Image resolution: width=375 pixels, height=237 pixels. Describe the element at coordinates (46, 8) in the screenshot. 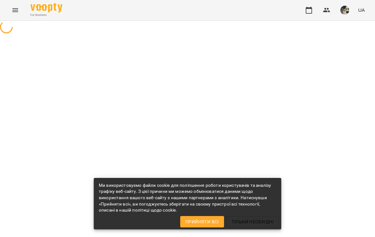

I see `img: Voopty Logo` at that location.